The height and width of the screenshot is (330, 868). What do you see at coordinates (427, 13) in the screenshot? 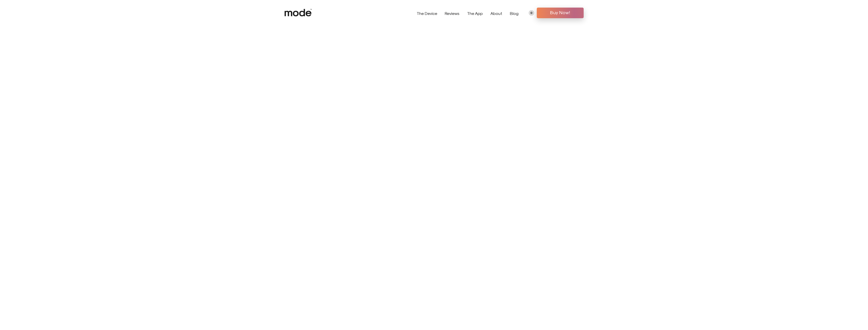
I see `a: The Device` at bounding box center [427, 13].